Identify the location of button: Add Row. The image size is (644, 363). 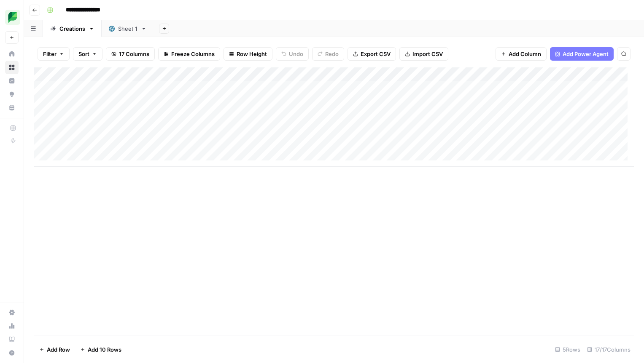
(54, 350).